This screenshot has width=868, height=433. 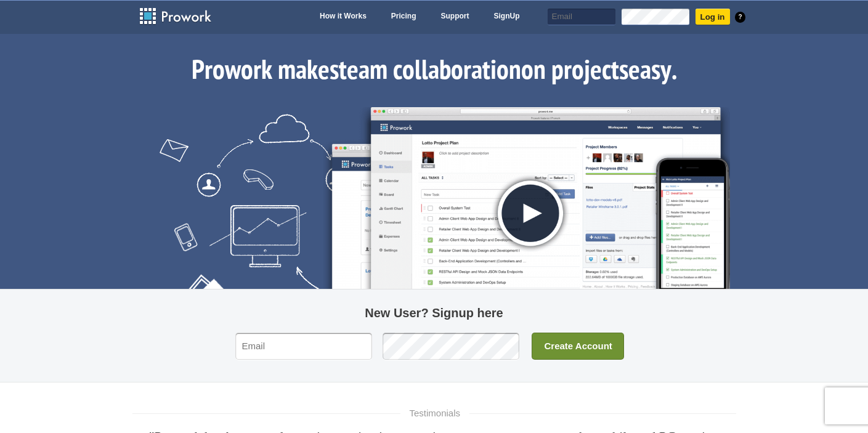 What do you see at coordinates (434, 313) in the screenshot?
I see `h2: New User? Signup here` at bounding box center [434, 313].